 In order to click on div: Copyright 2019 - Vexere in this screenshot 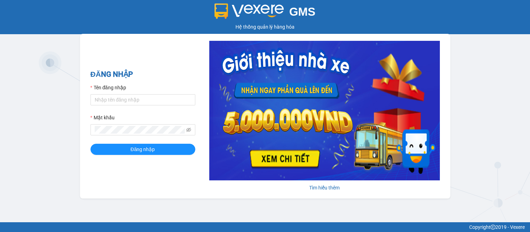, I will do `click(265, 227)`.